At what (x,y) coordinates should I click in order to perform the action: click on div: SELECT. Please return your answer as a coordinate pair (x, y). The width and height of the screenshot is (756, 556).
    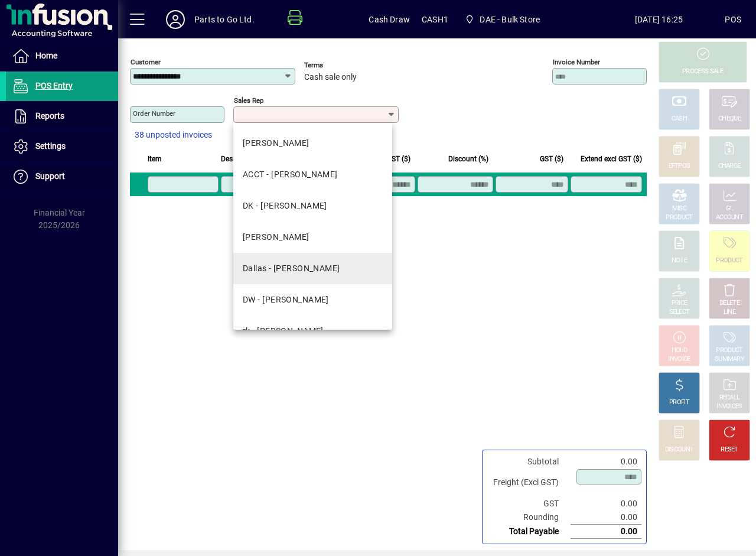
    Looking at the image, I should click on (679, 312).